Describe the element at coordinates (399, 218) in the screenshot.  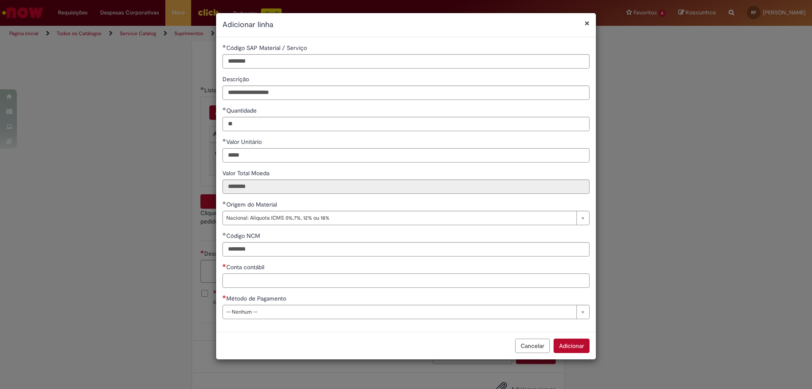
I see `span: Nacional: Alíquota ICMS 0%,7%, 12% ou 18%` at that location.